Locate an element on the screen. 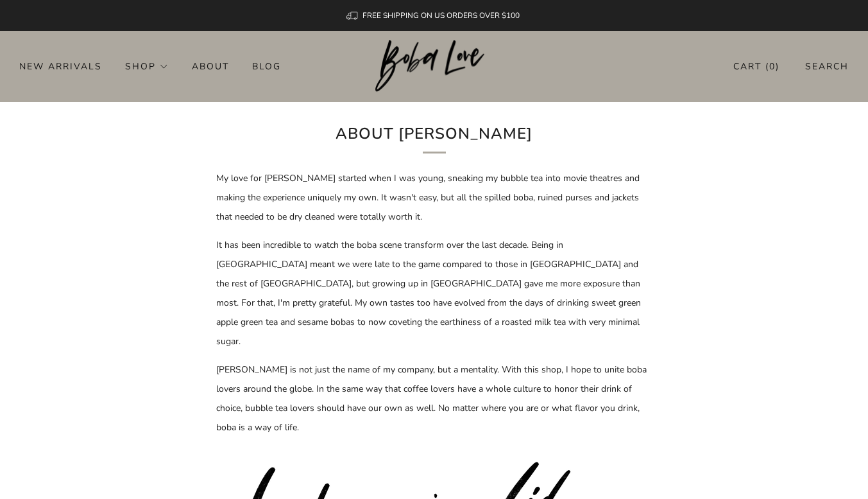  a: Search is located at coordinates (827, 66).